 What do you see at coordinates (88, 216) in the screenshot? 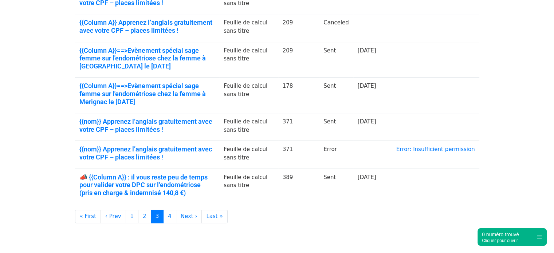
I see `a: « First` at bounding box center [88, 216].